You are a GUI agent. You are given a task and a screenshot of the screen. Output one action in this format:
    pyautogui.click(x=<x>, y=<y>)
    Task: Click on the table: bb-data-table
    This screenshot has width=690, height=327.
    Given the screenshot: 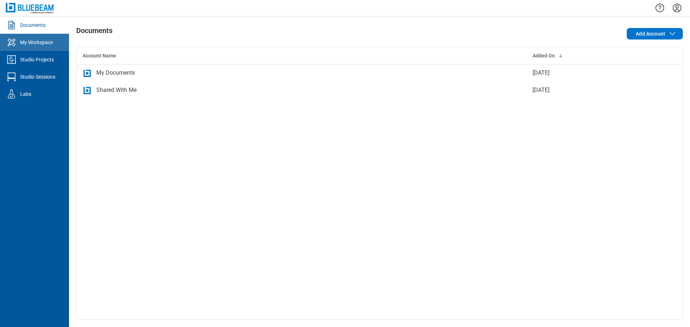 What is the action you would take?
    pyautogui.click(x=379, y=73)
    